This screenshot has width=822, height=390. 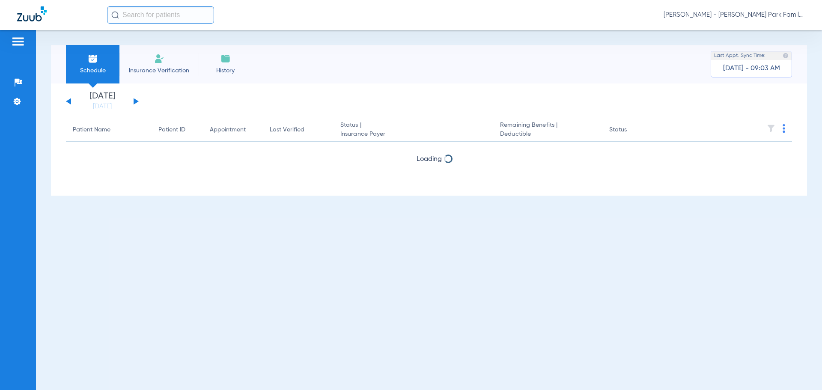 What do you see at coordinates (225, 71) in the screenshot?
I see `span: History` at bounding box center [225, 71].